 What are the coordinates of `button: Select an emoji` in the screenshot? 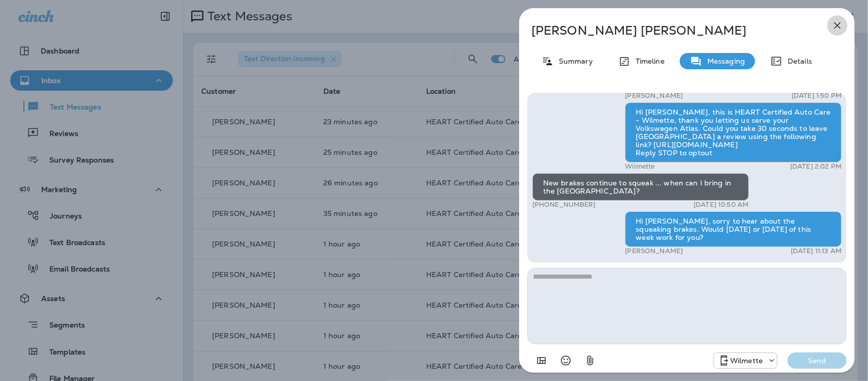 It's located at (566, 360).